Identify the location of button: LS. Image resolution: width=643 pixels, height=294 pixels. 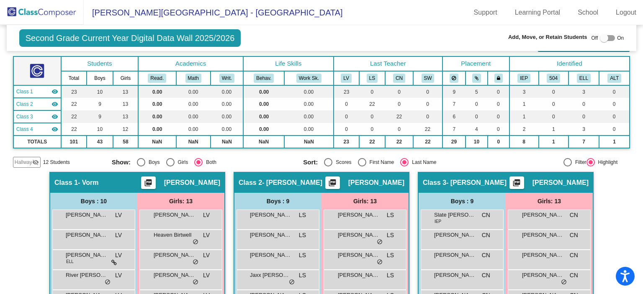
(372, 78).